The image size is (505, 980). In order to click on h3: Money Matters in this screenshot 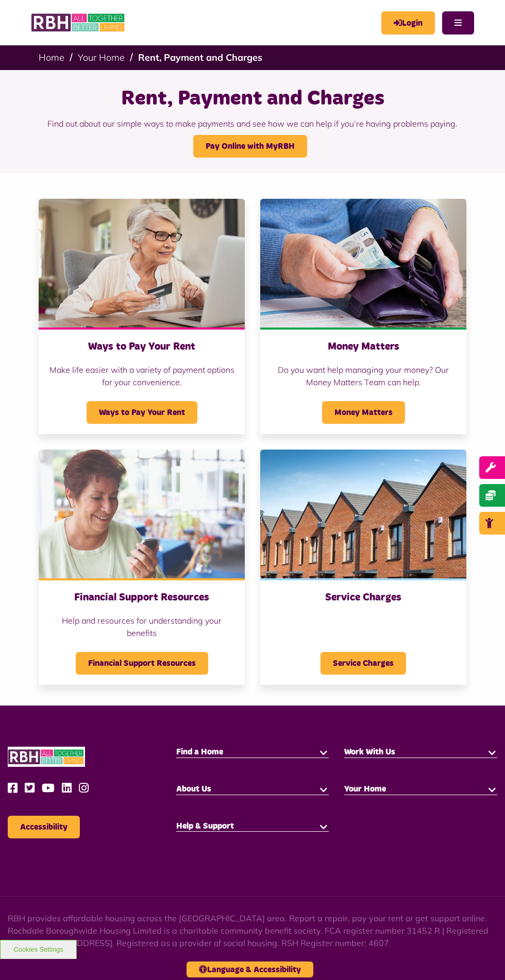, I will do `click(363, 346)`.